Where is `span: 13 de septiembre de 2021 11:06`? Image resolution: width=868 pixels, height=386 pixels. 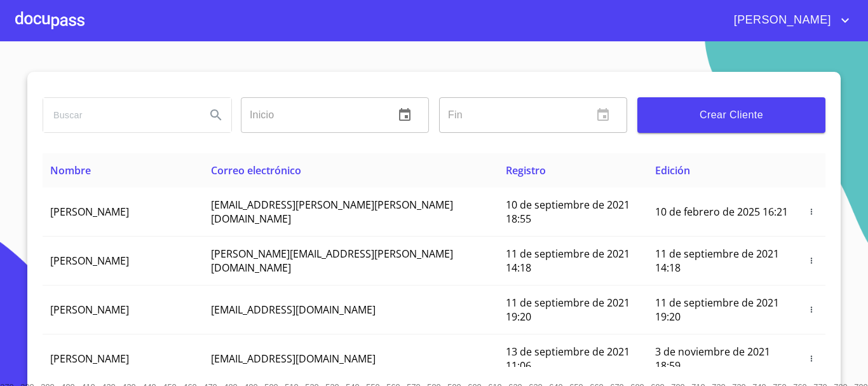
span: 13 de septiembre de 2021 11:06 is located at coordinates (568, 359).